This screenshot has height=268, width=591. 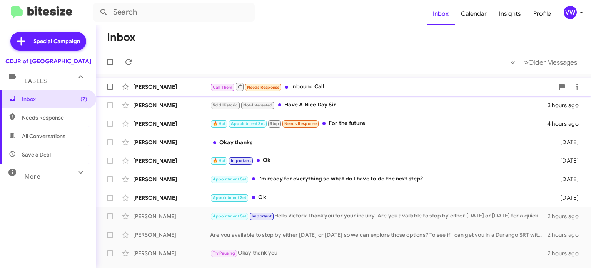 What do you see at coordinates (226, 105) in the screenshot?
I see `span: Sold Historic` at bounding box center [226, 105].